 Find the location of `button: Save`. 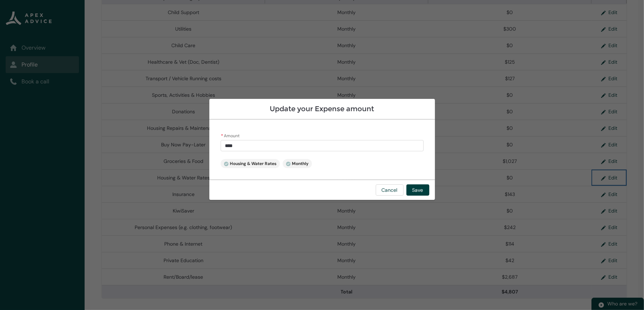

button: Save is located at coordinates (417, 190).